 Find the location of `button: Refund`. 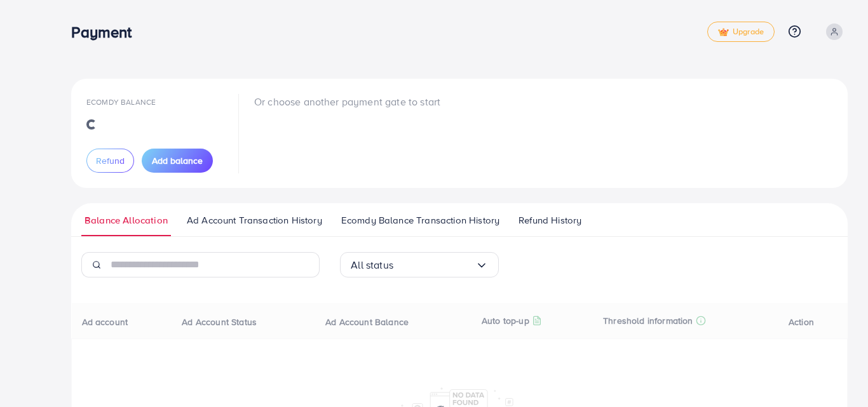

button: Refund is located at coordinates (110, 161).